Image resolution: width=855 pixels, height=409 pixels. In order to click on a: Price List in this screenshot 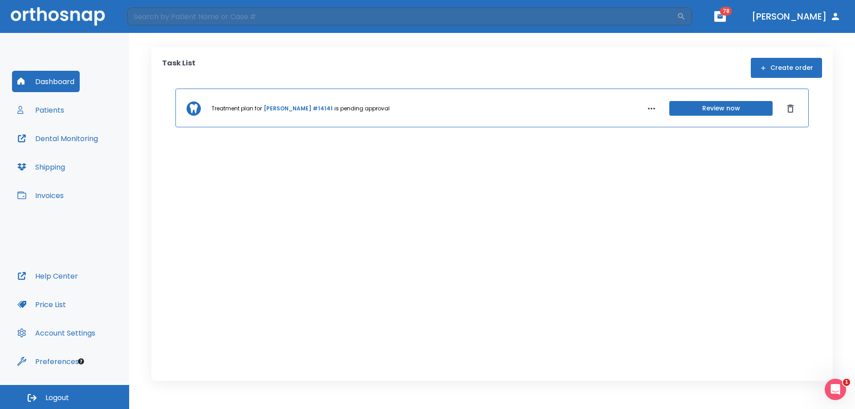, I will do `click(41, 305)`.